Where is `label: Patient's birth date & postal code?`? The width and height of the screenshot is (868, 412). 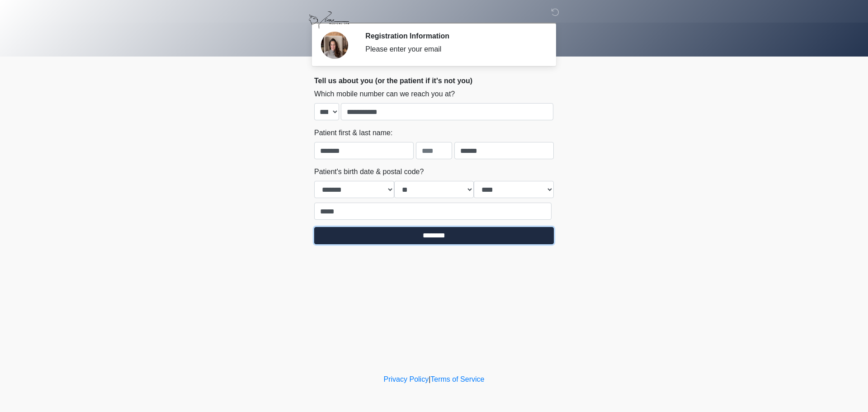 label: Patient's birth date & postal code? is located at coordinates (369, 172).